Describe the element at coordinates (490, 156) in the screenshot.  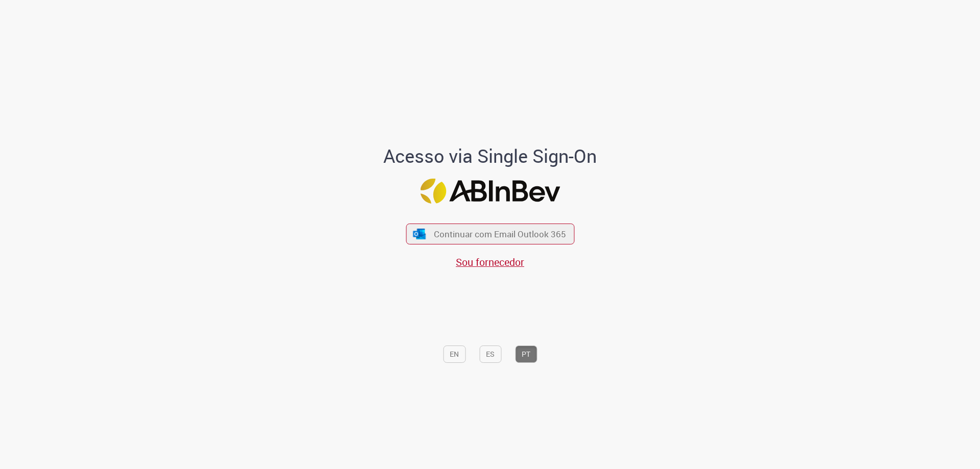
I see `h1: Acesso via Single Sign-On` at that location.